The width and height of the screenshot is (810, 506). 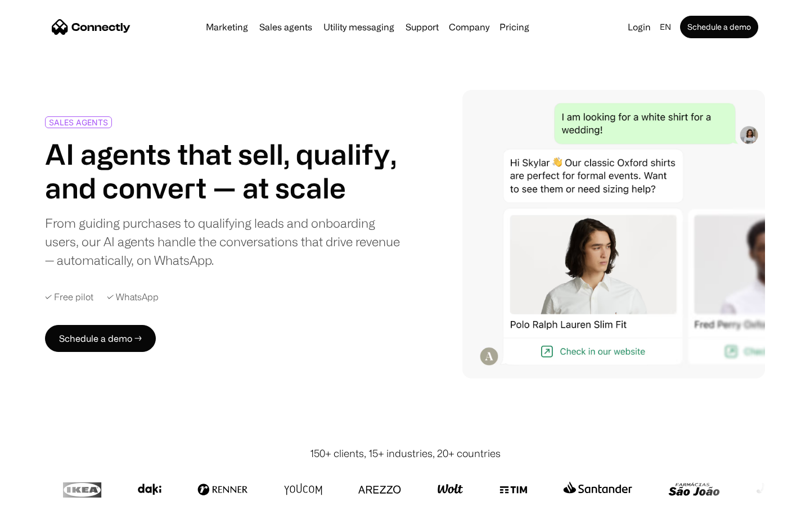 What do you see at coordinates (78, 122) in the screenshot?
I see `div: SALES AGENTS` at bounding box center [78, 122].